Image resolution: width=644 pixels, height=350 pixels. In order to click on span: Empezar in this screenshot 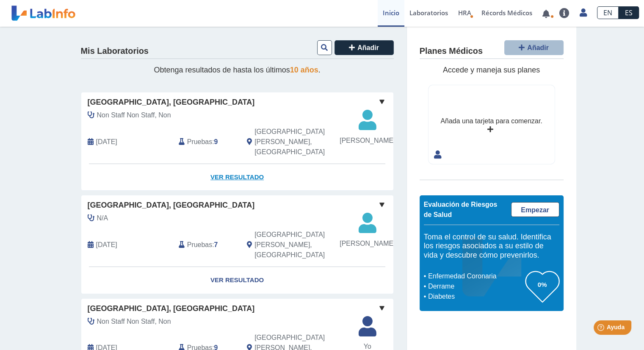, I will do `click(535, 210)`.